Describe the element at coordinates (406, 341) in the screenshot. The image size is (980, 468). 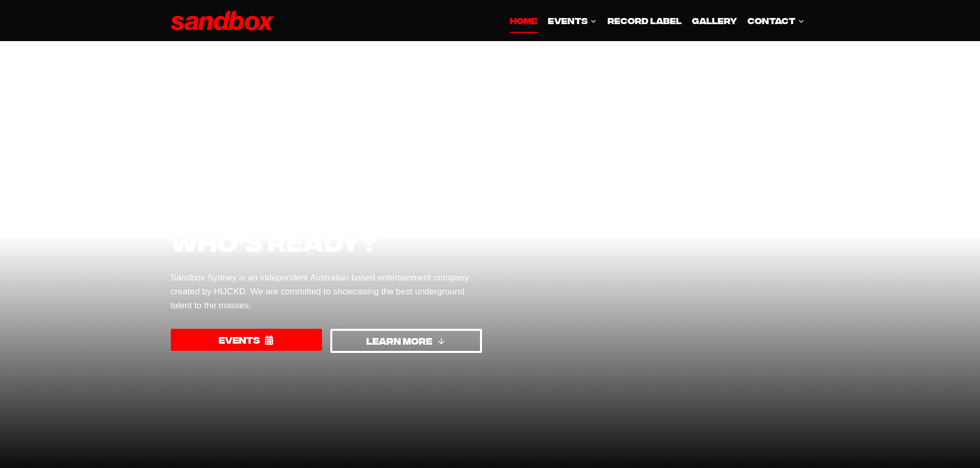
I see `a: LEARN MORE` at that location.